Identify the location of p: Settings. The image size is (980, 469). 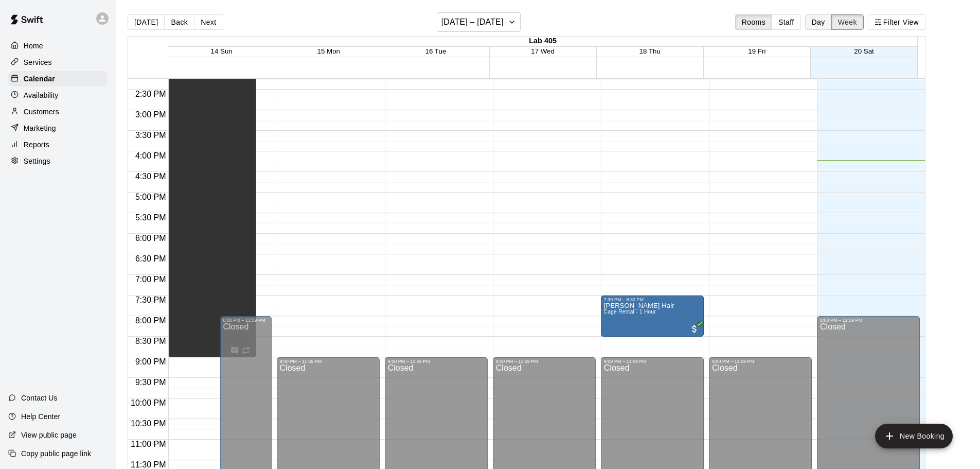
(37, 161).